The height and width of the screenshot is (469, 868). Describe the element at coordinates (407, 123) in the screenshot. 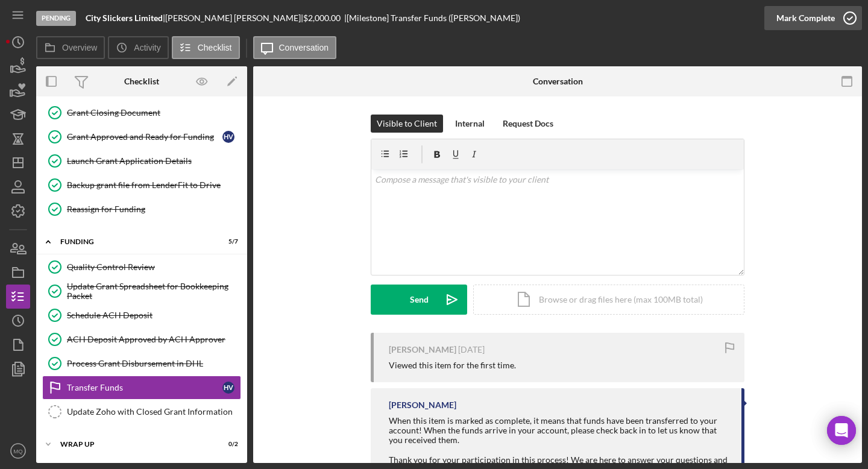

I see `button: Visible to Client` at that location.